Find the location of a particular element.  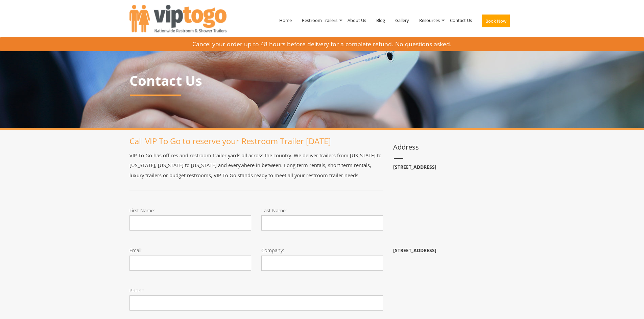

a: Restroom Trailers is located at coordinates (319, 20).